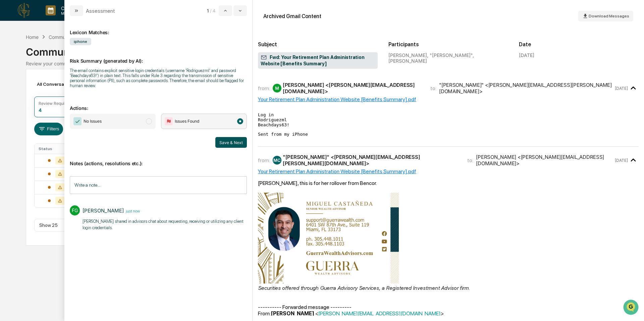  Describe the element at coordinates (49, 129) in the screenshot. I see `button: Filters` at that location.